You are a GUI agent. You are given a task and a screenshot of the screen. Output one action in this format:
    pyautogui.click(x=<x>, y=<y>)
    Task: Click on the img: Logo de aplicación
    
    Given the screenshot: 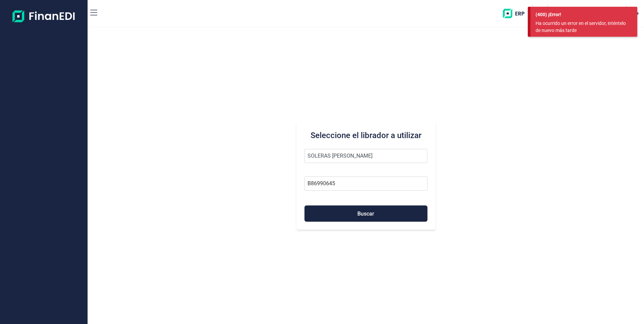 What is the action you would take?
    pyautogui.click(x=44, y=16)
    